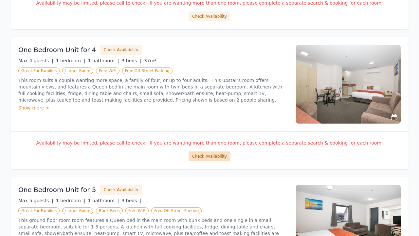 The width and height of the screenshot is (419, 236). Describe the element at coordinates (109, 211) in the screenshot. I see `span: Bunk Beds` at that location.